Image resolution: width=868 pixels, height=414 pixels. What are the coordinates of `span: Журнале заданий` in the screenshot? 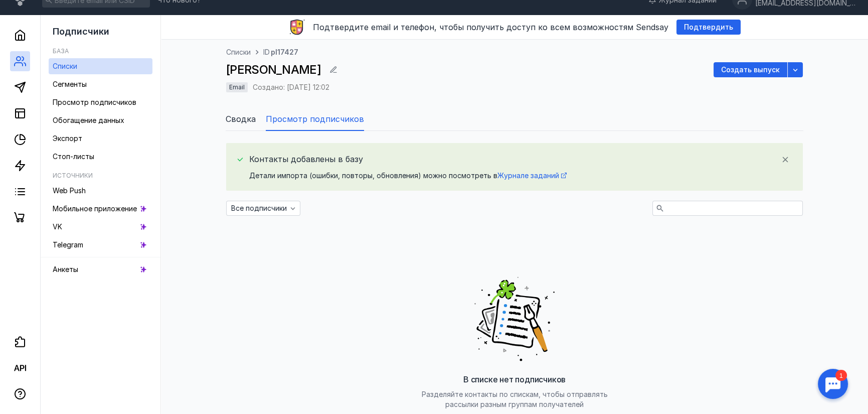 It's located at (528, 175).